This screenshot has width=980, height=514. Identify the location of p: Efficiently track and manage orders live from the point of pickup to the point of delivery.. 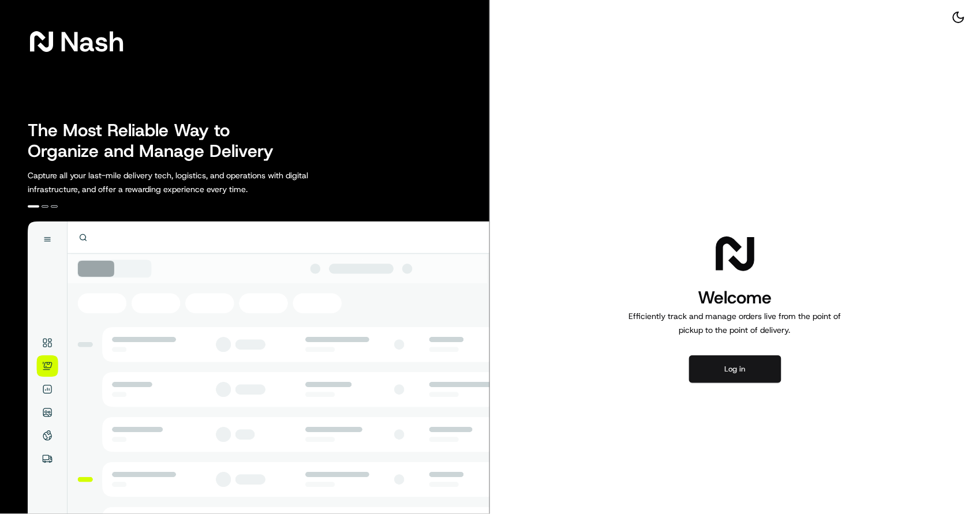
(736, 323).